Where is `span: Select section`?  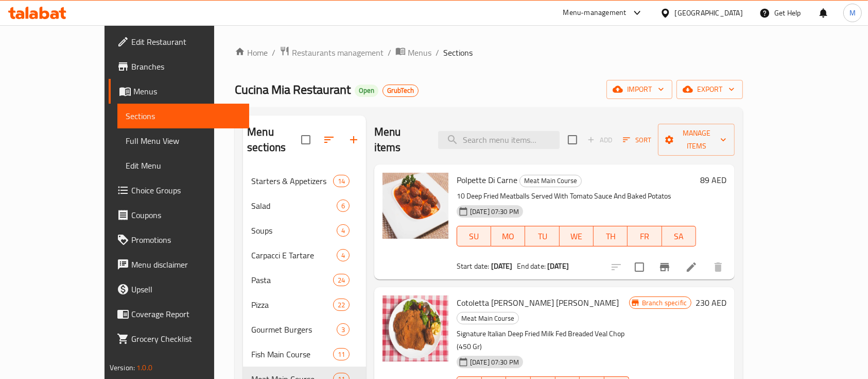
span: Select section is located at coordinates (572, 139).